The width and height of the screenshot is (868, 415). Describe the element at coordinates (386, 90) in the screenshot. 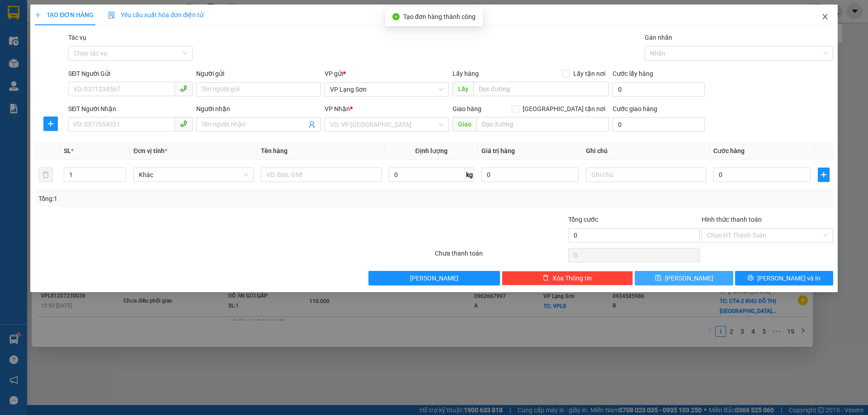

I see `span: VP Lạng Sơn` at that location.